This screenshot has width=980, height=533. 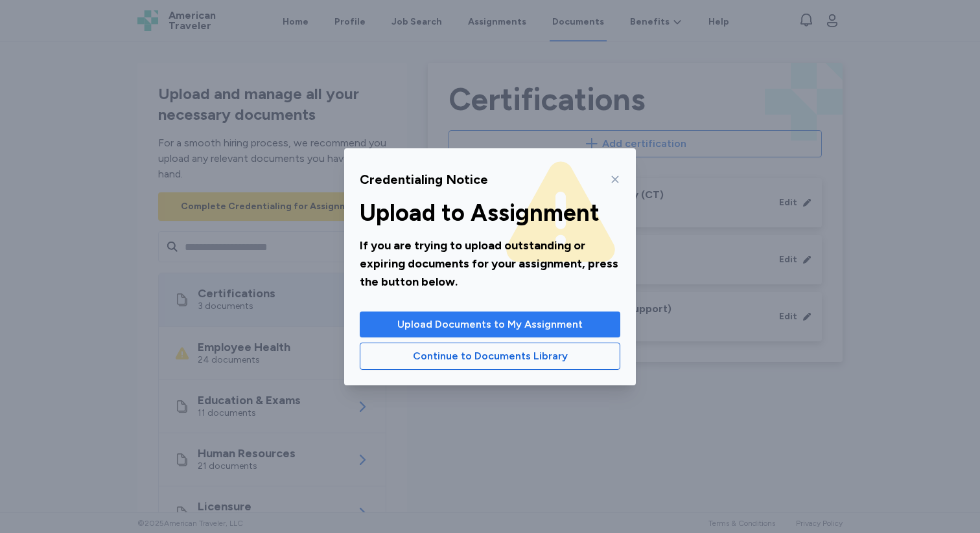 I want to click on button: Upload Documents to My Assignment, so click(x=490, y=325).